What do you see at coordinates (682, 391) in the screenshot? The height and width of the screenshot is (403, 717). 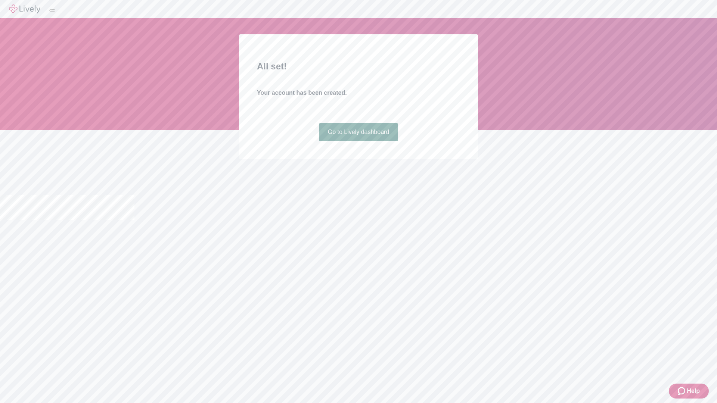 I see `svg: Zendesk support icon` at bounding box center [682, 391].